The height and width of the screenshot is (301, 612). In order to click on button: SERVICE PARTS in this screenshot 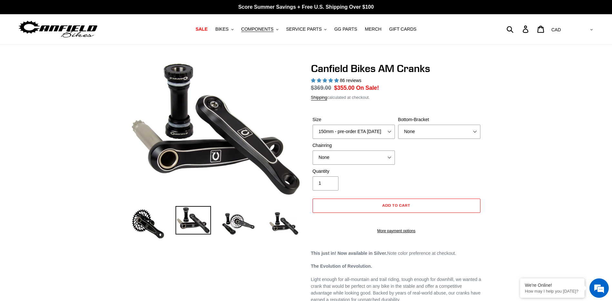, I will do `click(306, 29)`.